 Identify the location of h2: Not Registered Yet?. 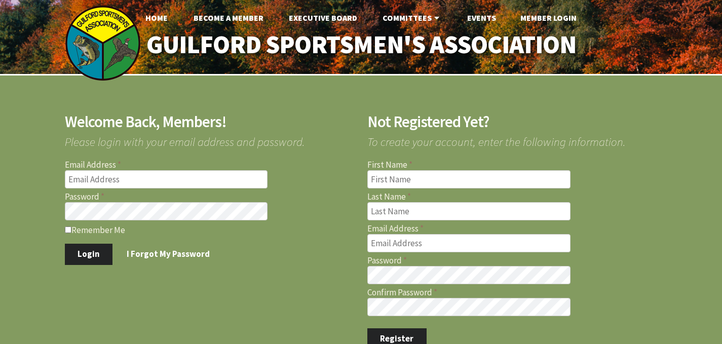
(512, 122).